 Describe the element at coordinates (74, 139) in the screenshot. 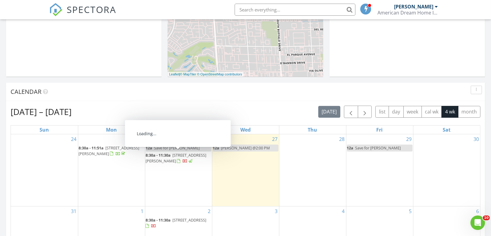

I see `a: Go to August 24, 2025` at that location.